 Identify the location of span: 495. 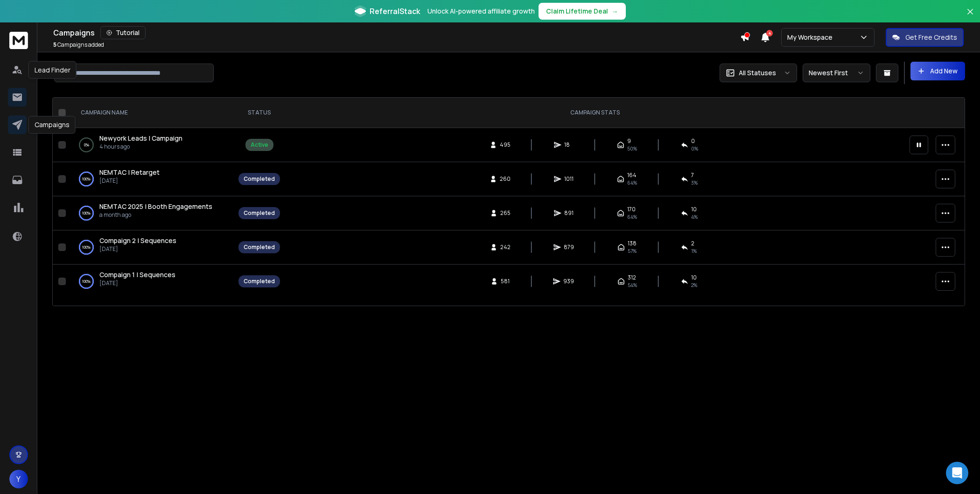
(505, 144).